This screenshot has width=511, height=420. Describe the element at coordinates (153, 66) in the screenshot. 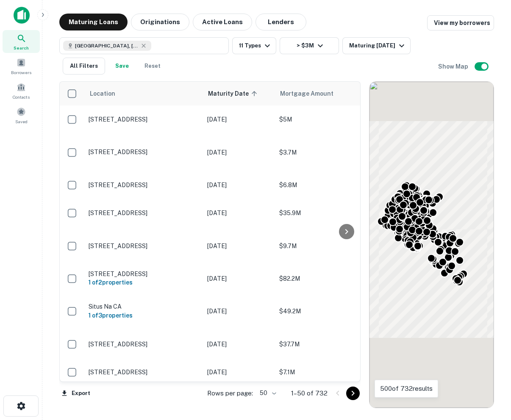

I see `button: Reset` at that location.